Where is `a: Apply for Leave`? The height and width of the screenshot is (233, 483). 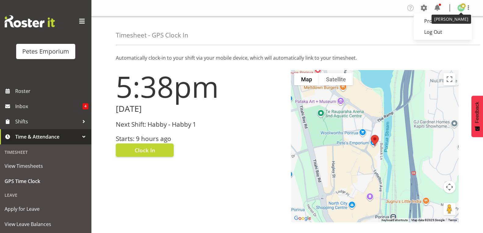 a: Apply for Leave is located at coordinates (46, 209).